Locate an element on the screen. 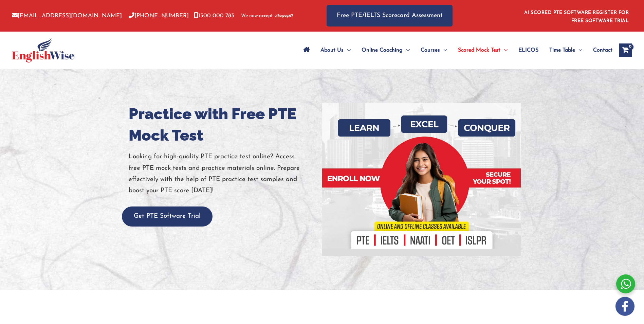 The height and width of the screenshot is (324, 644). span: Courses is located at coordinates (431, 50).